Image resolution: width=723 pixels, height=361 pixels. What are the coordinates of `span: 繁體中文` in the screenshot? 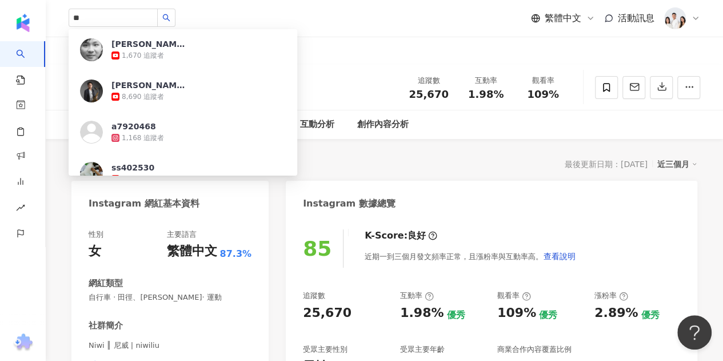 It's located at (563, 18).